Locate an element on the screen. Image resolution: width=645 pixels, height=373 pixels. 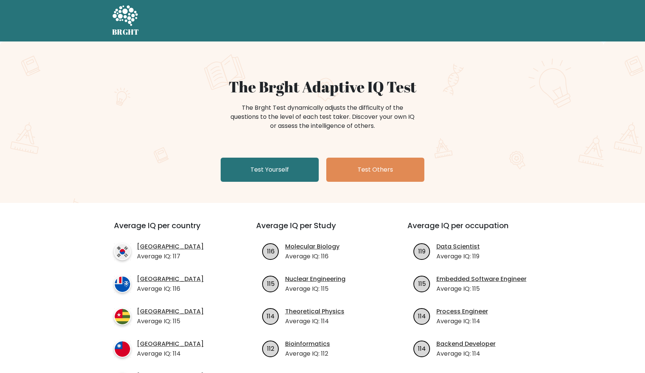
text: 112 is located at coordinates (270, 348).